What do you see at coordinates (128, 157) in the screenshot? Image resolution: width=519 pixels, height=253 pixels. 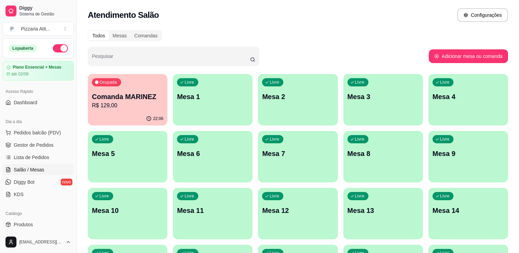 I see `button: LivreMesa 5` at bounding box center [128, 157].